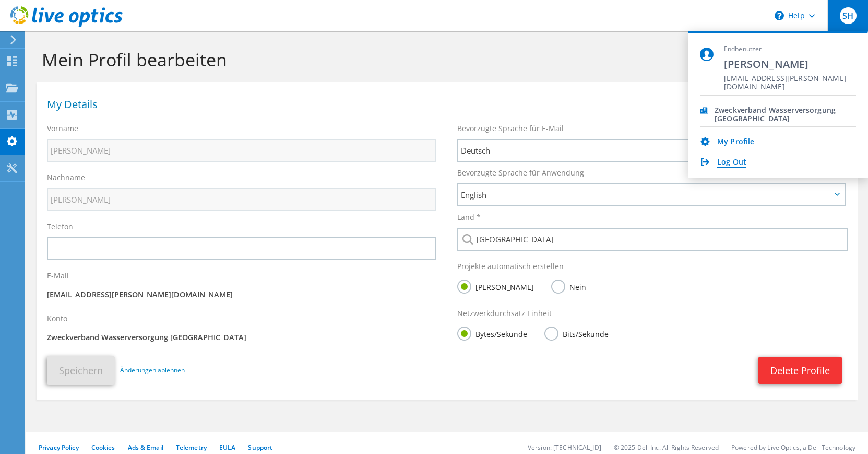 The width and height of the screenshot is (868, 454). I want to click on li: © 2025 Dell Inc. All Rights Reserved, so click(666, 447).